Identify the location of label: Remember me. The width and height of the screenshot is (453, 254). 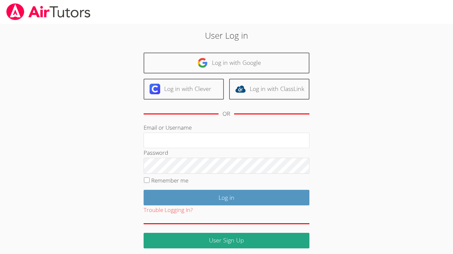
(170, 181).